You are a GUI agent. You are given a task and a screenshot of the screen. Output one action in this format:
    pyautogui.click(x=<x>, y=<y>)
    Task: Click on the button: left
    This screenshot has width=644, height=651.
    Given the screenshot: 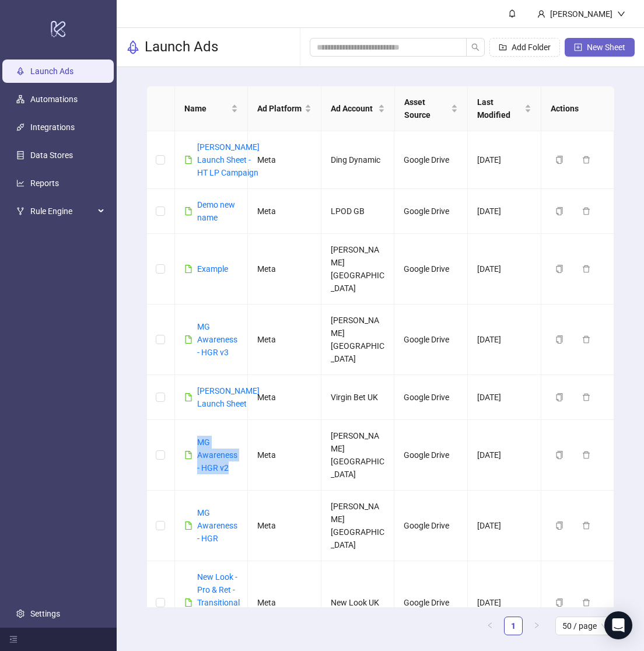 What is the action you would take?
    pyautogui.click(x=490, y=626)
    